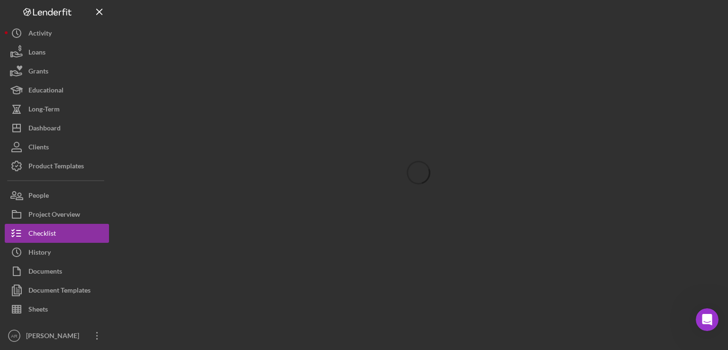 The height and width of the screenshot is (350, 728). Describe the element at coordinates (57, 166) in the screenshot. I see `a: Product Templates` at that location.